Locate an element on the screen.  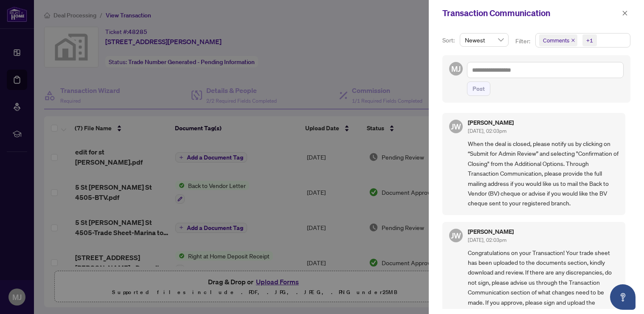
button: Post is located at coordinates (479, 89).